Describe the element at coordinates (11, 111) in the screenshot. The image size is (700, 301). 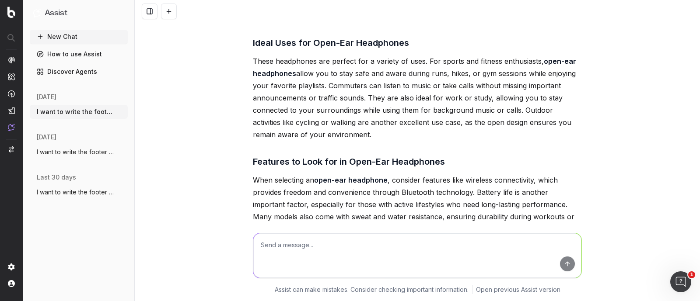
I see `img: Studio` at that location.